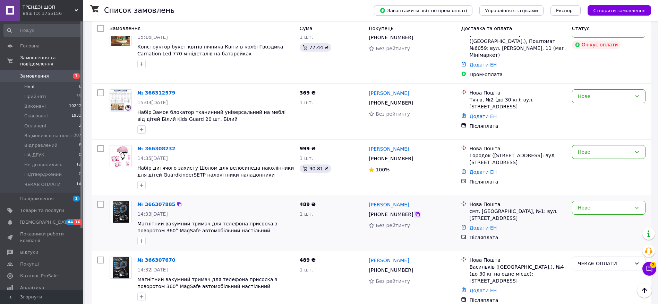  Describe the element at coordinates (517, 75) in the screenshot. I see `div: Пром-оплата` at that location.